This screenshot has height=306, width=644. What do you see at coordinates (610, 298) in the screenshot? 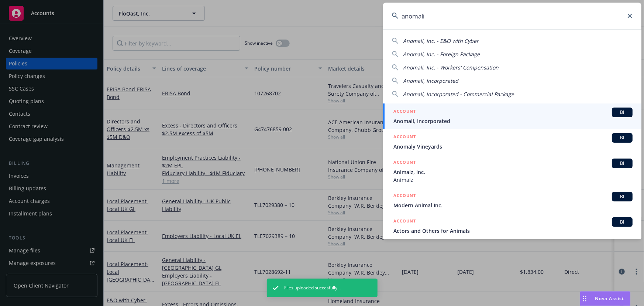
I see `span: Nova Assist` at bounding box center [610, 298].